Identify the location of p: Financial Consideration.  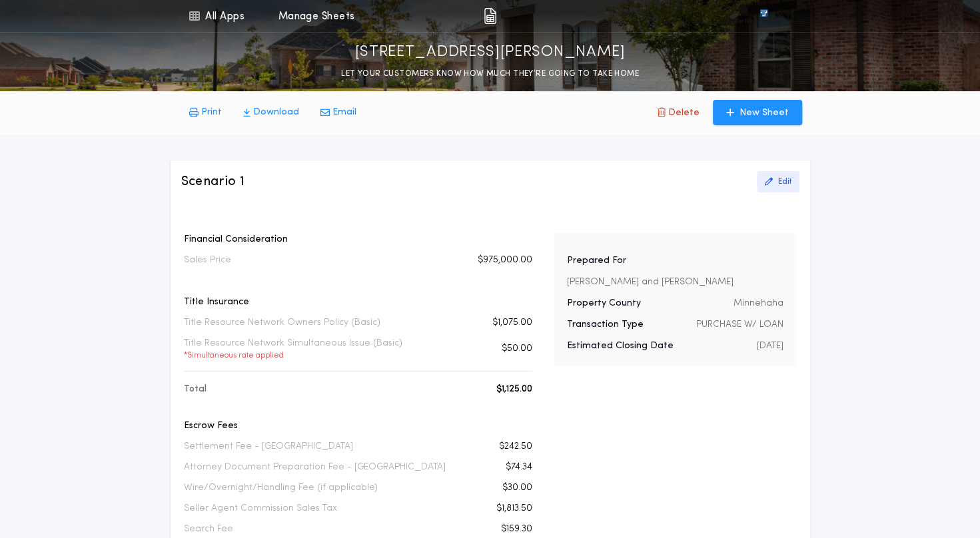
(357, 240).